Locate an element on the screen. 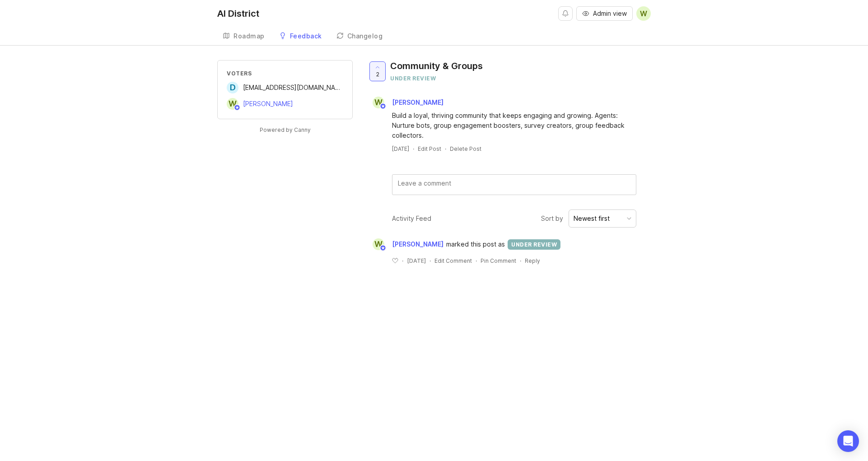  a: Changelog is located at coordinates (359, 36).